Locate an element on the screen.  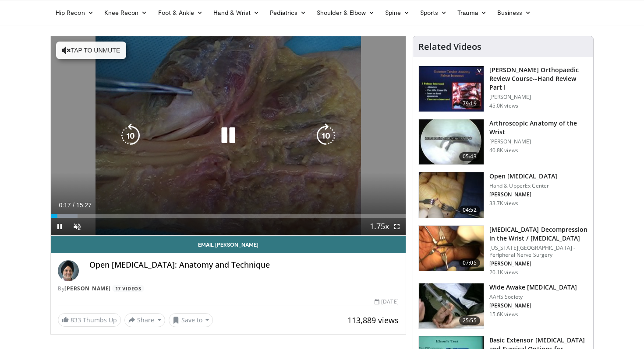
p: AAHS Society is located at coordinates (533, 298).